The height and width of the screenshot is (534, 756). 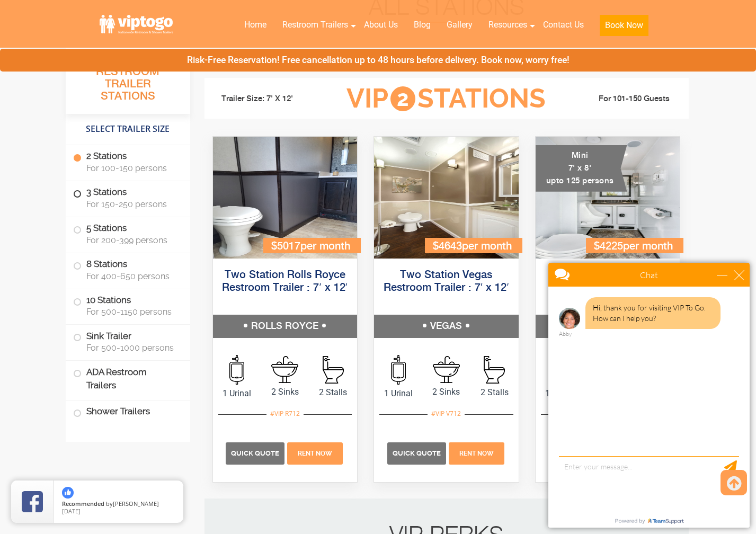 I want to click on div: minimize, so click(x=180, y=19).